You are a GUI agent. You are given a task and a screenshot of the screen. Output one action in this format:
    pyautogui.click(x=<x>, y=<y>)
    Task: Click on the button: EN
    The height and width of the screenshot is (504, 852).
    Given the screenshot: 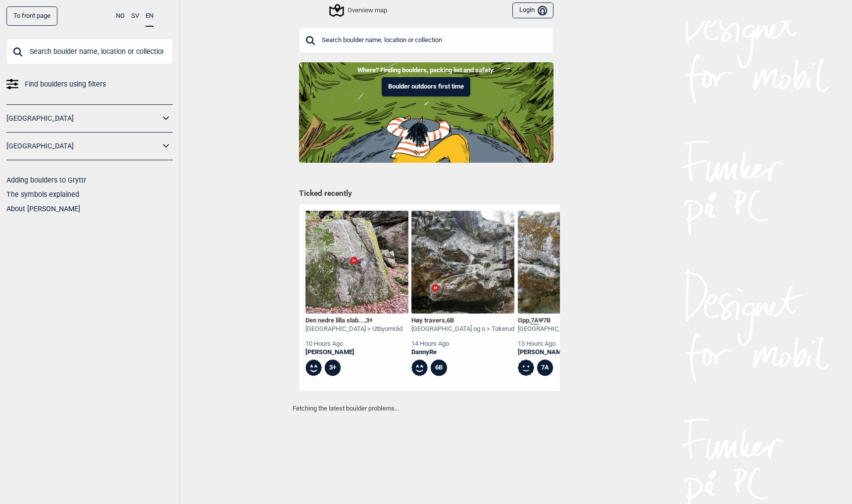 What is the action you would take?
    pyautogui.click(x=149, y=16)
    